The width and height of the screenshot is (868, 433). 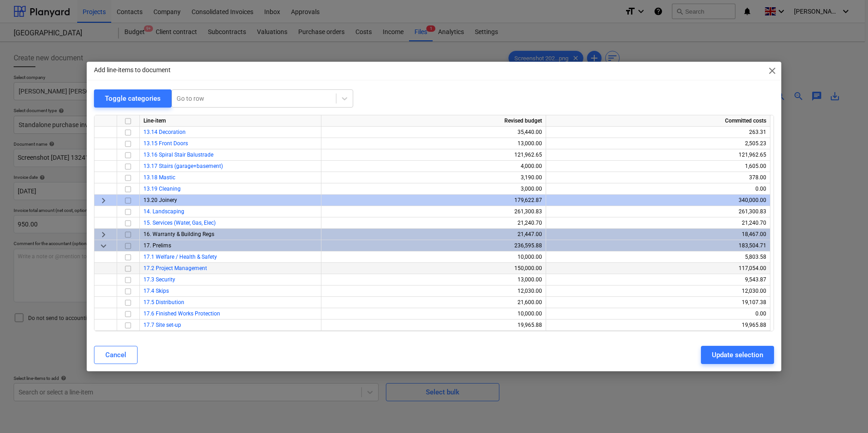 I want to click on button: Cancel, so click(x=116, y=355).